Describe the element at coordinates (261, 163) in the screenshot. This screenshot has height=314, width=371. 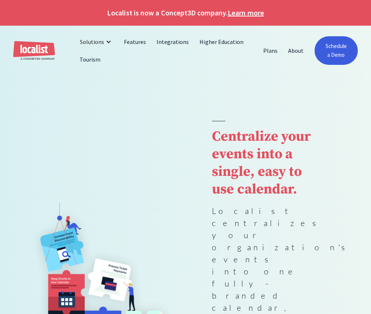
I see `strong: Centralize your events into a single, easy to use calendar.` at that location.